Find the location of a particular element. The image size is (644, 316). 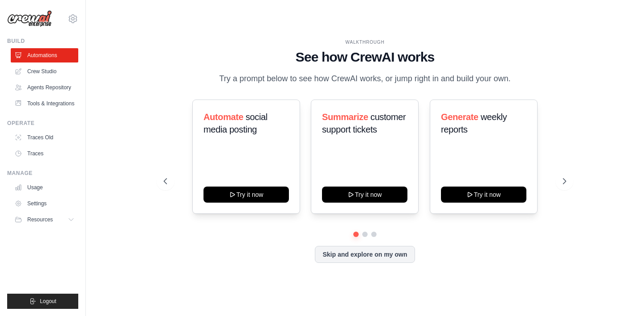

div: WALKTHROUGH is located at coordinates (364, 42).